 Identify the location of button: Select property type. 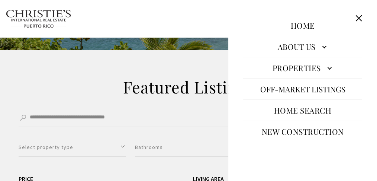
(72, 147).